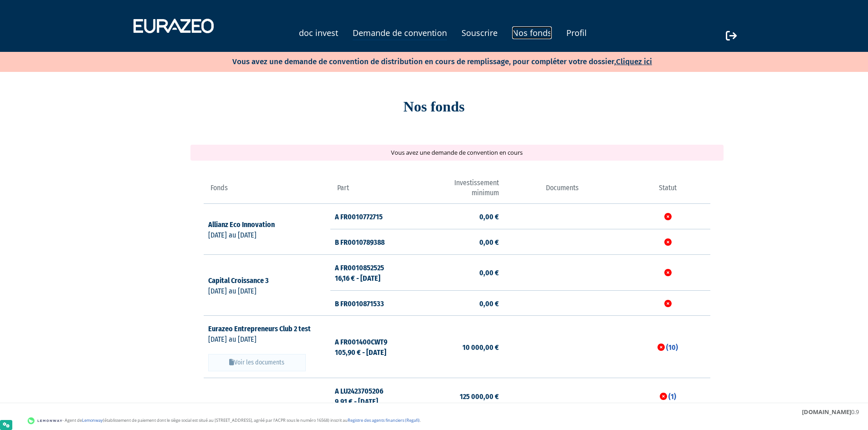 The height and width of the screenshot is (430, 868). What do you see at coordinates (634, 62) in the screenshot?
I see `a: Cliquez ici` at bounding box center [634, 62].